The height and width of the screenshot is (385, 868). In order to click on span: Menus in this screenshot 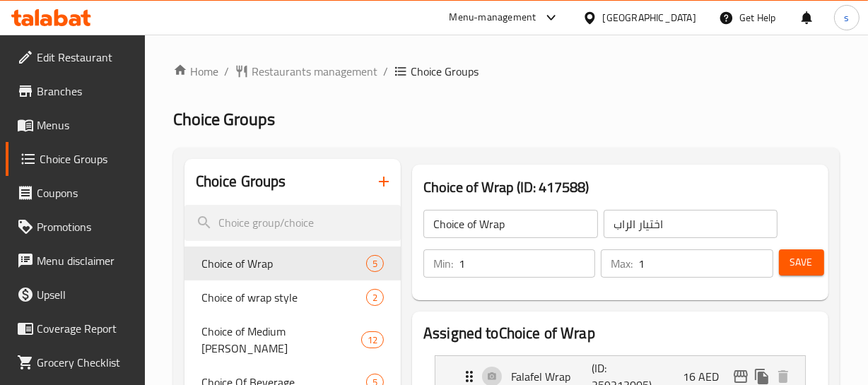, I will do `click(84, 125)`.